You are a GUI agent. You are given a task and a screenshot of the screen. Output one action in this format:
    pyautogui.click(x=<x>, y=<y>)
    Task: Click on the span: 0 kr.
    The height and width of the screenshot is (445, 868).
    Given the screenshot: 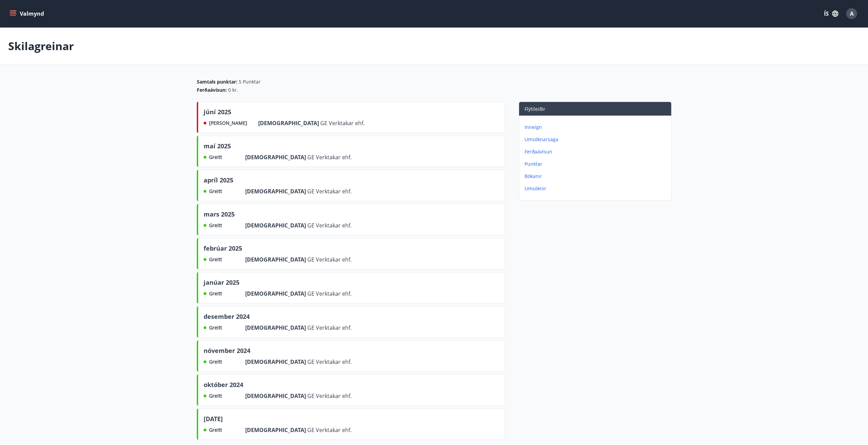 What is the action you would take?
    pyautogui.click(x=233, y=90)
    